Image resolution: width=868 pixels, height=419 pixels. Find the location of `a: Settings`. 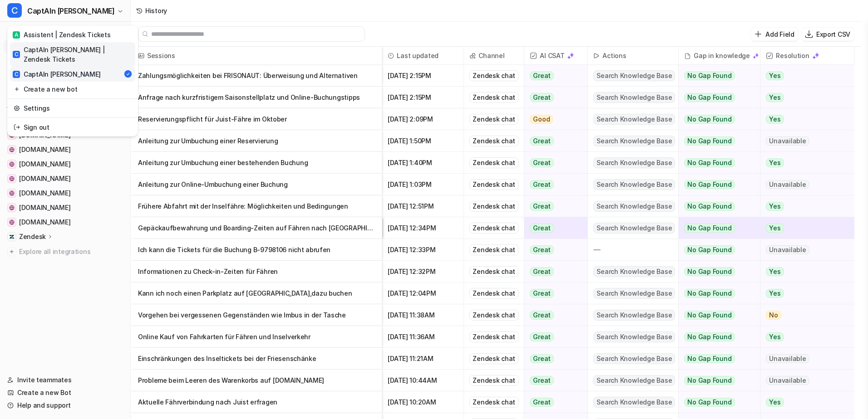

a: Settings is located at coordinates (73, 108).